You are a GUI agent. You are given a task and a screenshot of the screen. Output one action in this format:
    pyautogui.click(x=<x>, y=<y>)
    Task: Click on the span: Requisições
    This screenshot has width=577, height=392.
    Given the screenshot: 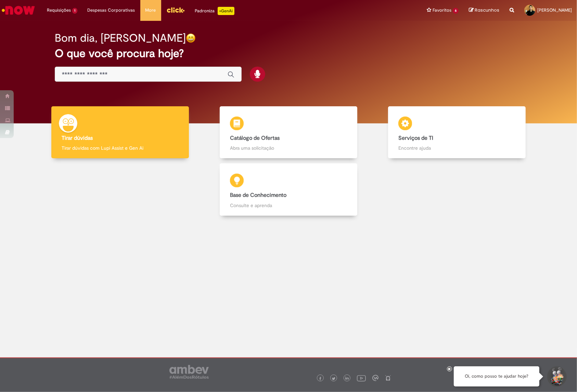 What is the action you would take?
    pyautogui.click(x=59, y=10)
    